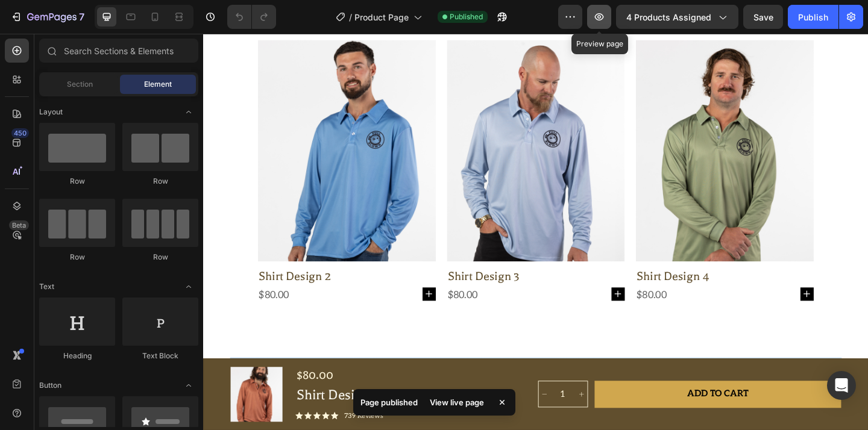 The height and width of the screenshot is (430, 868). I want to click on div: 450, so click(20, 133).